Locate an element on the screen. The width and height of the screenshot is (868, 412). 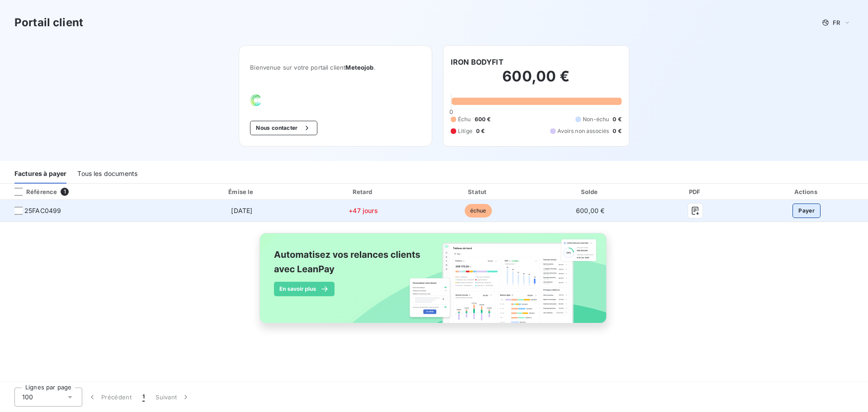
span: Échu is located at coordinates (465, 119).